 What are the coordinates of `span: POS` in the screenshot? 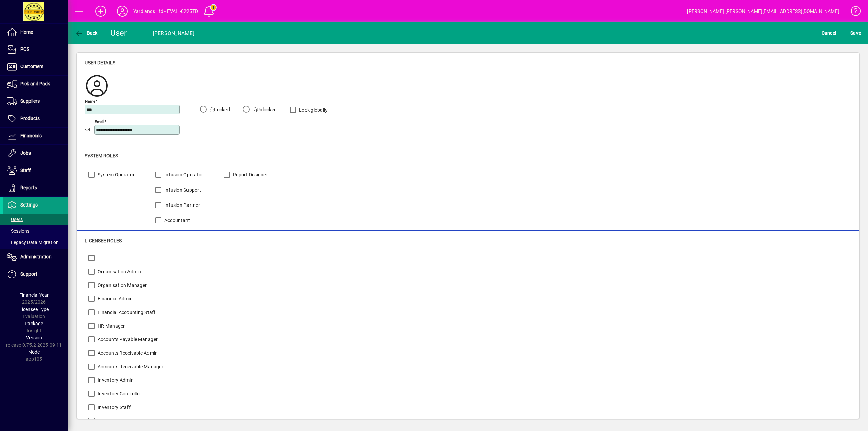 It's located at (24, 49).